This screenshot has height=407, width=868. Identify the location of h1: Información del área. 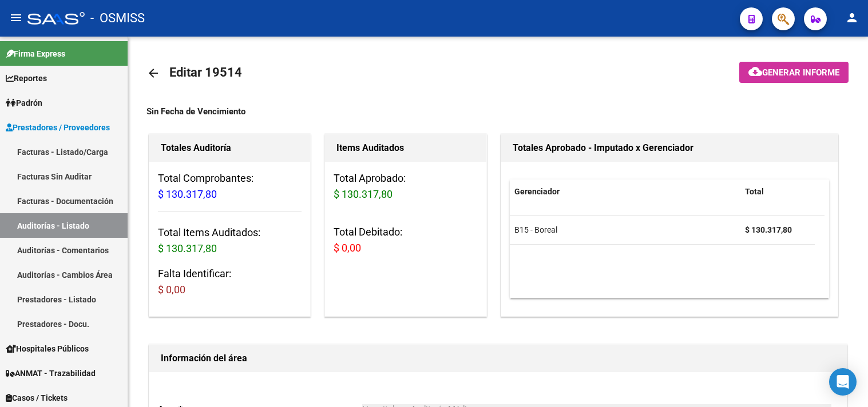
(498, 358).